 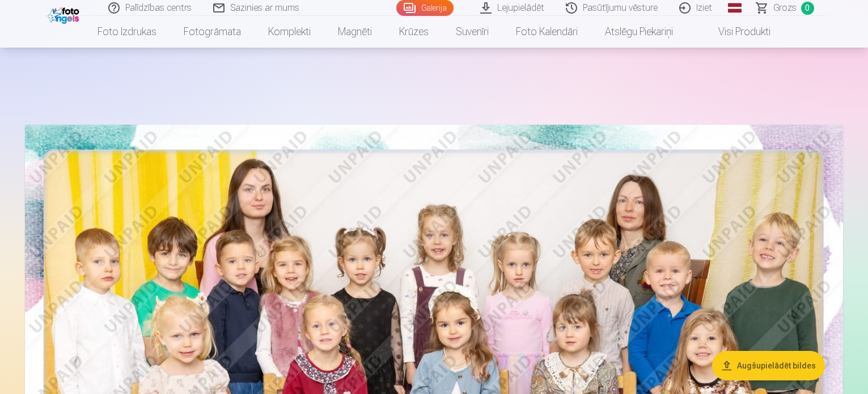 What do you see at coordinates (546, 32) in the screenshot?
I see `a: Foto kalendāri` at bounding box center [546, 32].